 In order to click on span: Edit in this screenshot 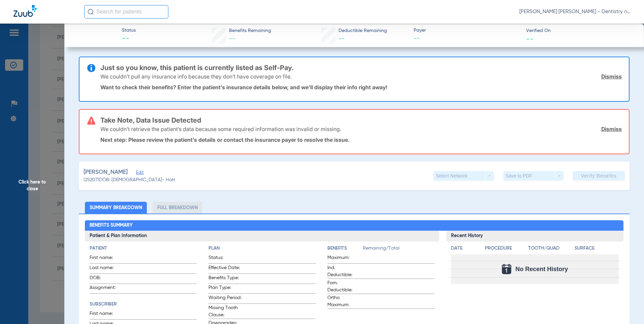, I will do `click(139, 173)`.